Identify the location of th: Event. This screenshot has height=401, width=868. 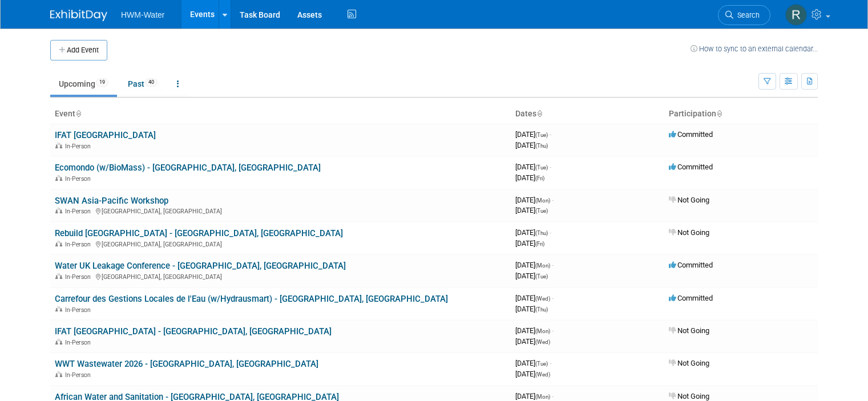
(280, 114).